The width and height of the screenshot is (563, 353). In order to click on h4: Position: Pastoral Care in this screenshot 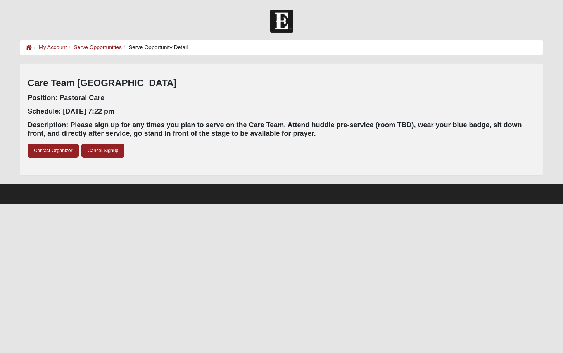, I will do `click(281, 98)`.